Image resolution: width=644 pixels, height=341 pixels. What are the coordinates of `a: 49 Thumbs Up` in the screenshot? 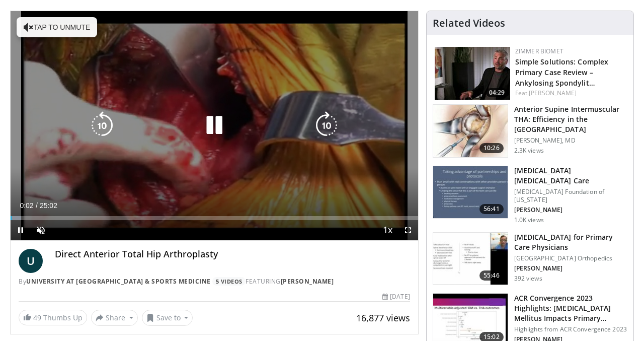 It's located at (53, 317).